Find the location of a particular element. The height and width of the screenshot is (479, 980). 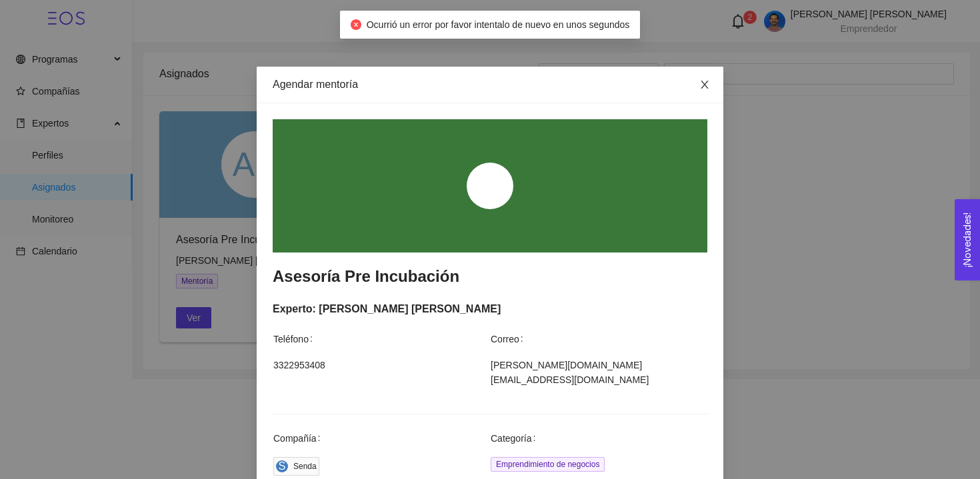

span: Emprendimiento de negocios is located at coordinates (547, 464).